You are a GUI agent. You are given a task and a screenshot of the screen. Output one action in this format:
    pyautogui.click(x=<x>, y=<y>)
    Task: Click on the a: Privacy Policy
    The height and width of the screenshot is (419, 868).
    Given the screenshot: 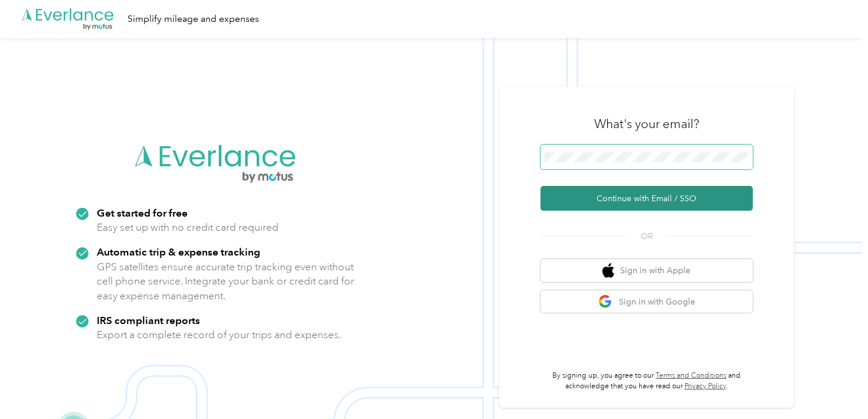 What is the action you would take?
    pyautogui.click(x=705, y=386)
    